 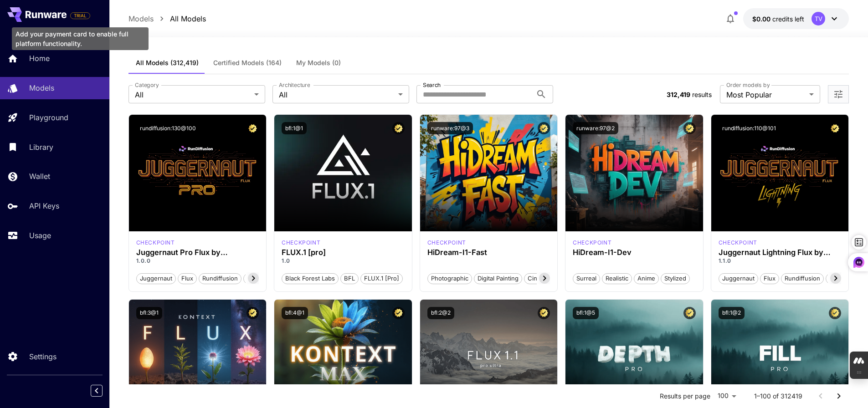 I want to click on span: 312,419, so click(x=678, y=94).